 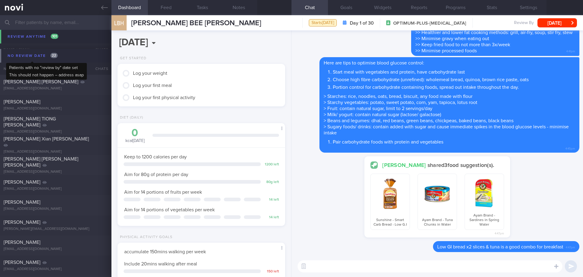 I want to click on span: 22, so click(x=54, y=55).